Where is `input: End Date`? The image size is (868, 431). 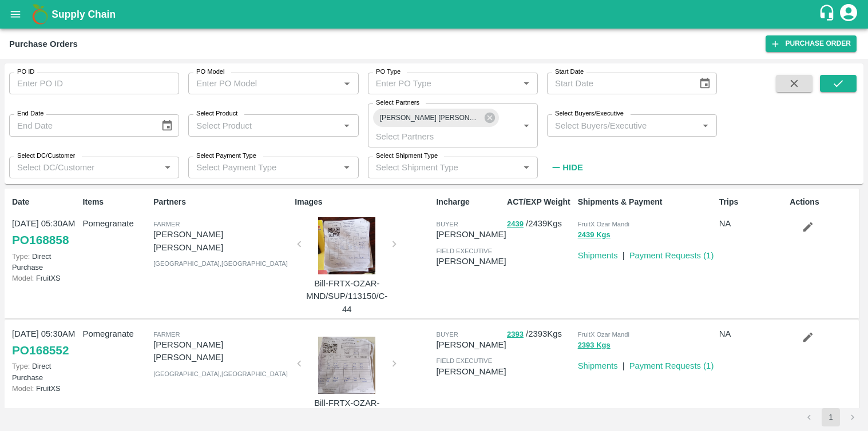 input: End Date is located at coordinates (80, 125).